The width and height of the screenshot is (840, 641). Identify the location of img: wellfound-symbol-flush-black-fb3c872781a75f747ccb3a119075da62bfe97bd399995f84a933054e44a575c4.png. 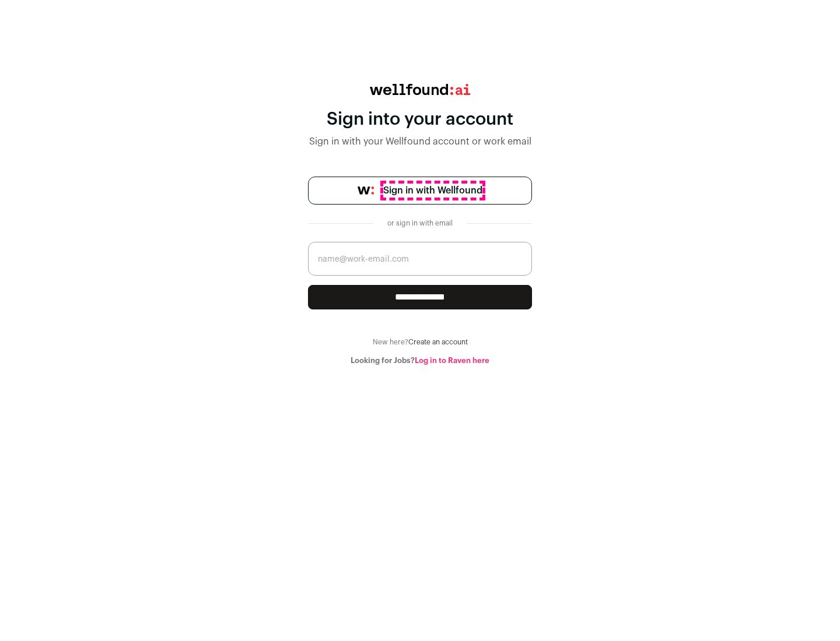
(366, 191).